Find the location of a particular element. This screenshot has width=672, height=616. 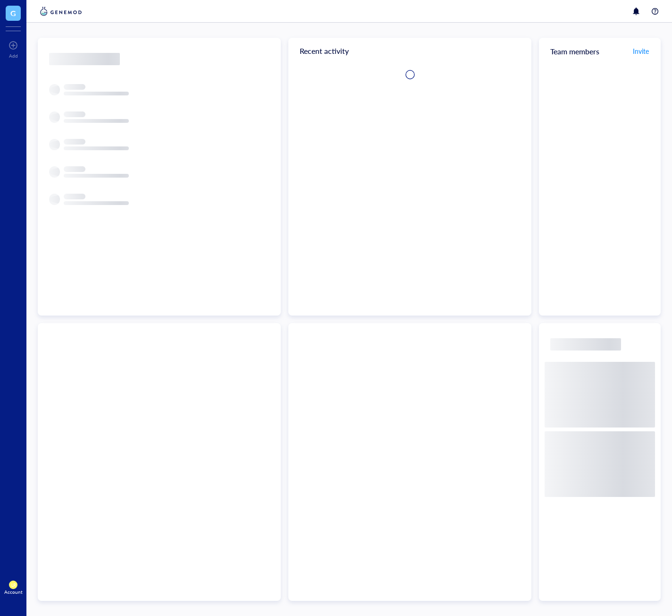

div: Add is located at coordinates (14, 55).